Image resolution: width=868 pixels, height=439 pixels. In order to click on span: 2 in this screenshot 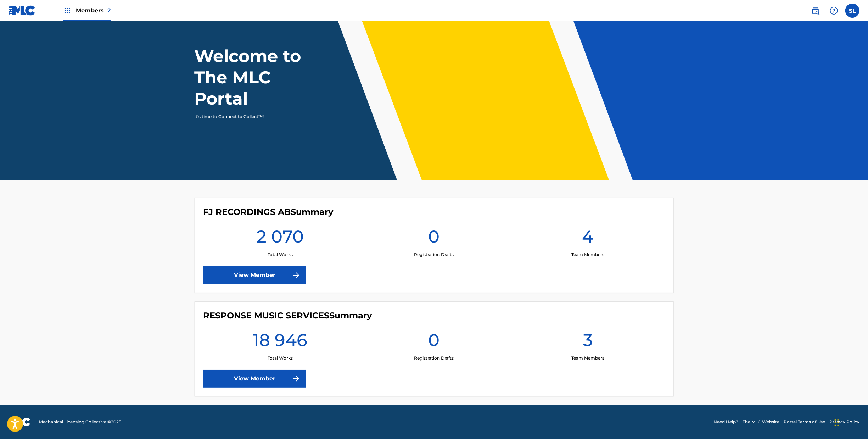, I will do `click(109, 10)`.